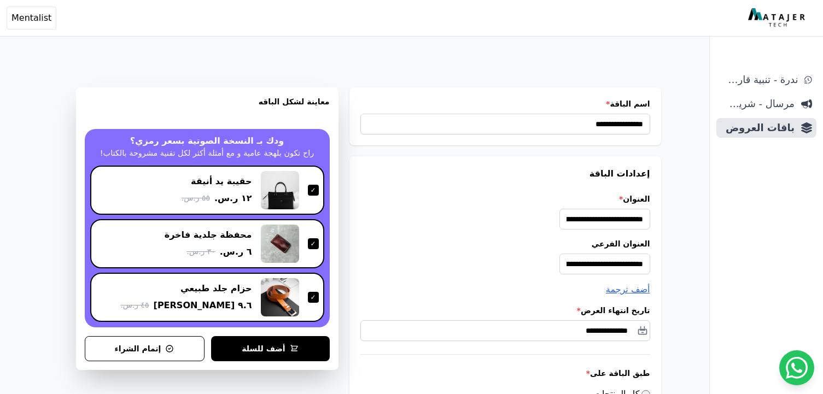 This screenshot has height=394, width=823. What do you see at coordinates (196, 198) in the screenshot?
I see `span: ٥٥ ر.س.` at bounding box center [196, 198].